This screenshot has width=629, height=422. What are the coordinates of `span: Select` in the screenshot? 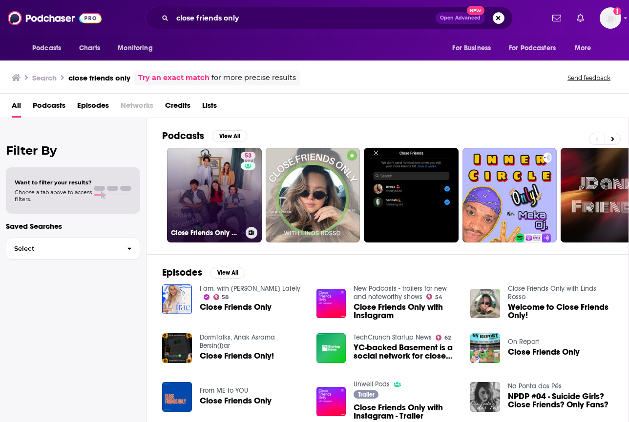 It's located at (63, 249).